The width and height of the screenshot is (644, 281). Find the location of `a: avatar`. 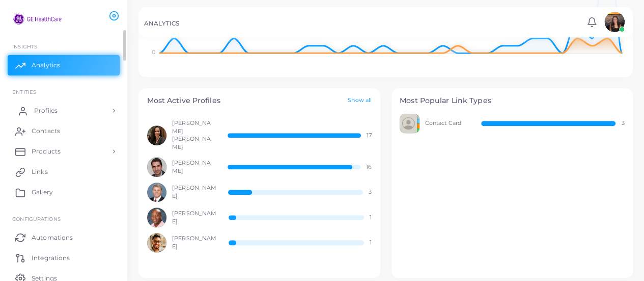

a: avatar is located at coordinates (614, 22).